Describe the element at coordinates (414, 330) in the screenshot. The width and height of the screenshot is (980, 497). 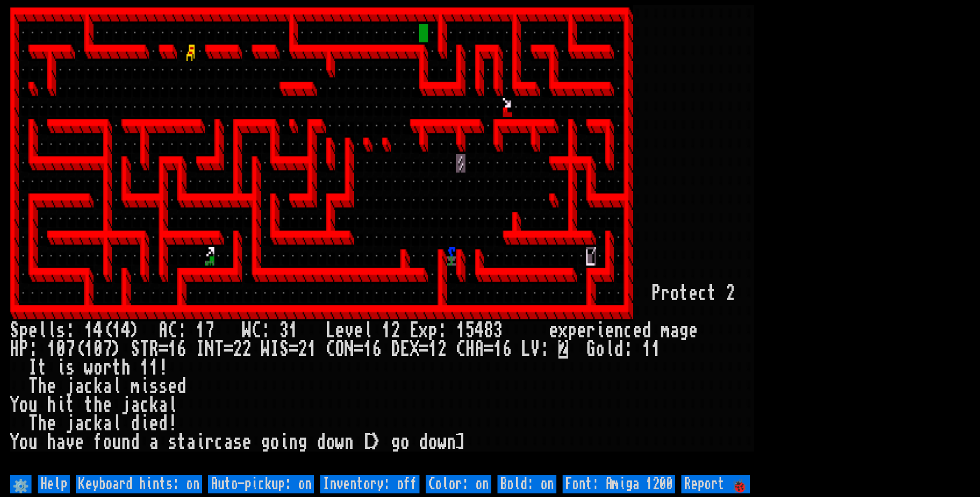
I see `div: E` at that location.